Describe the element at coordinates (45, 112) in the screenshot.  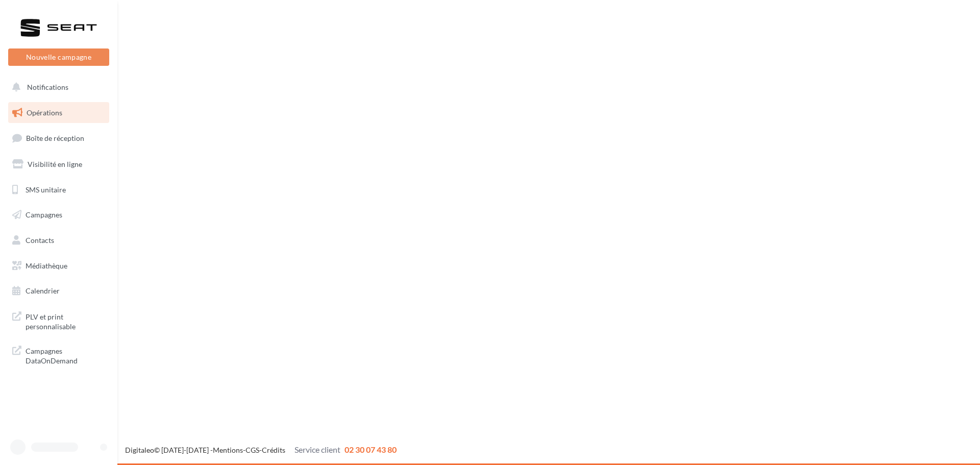
I see `span: Opérations` at that location.